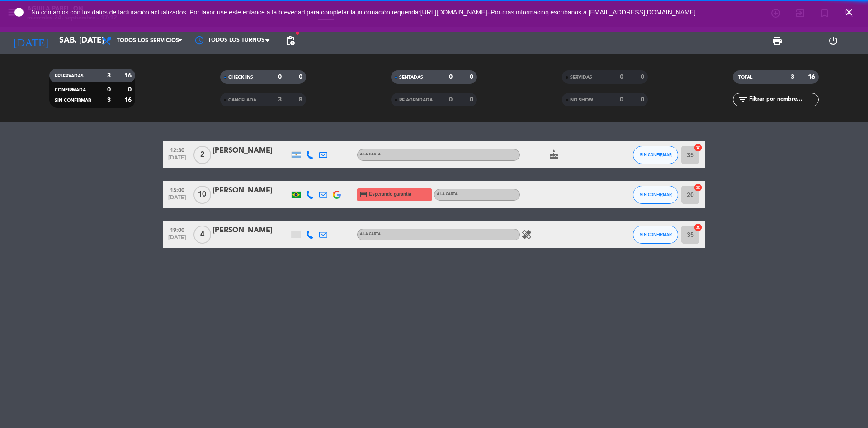 This screenshot has width=868, height=428. What do you see at coordinates (241, 77) in the screenshot?
I see `span: CHECK INS` at bounding box center [241, 77].